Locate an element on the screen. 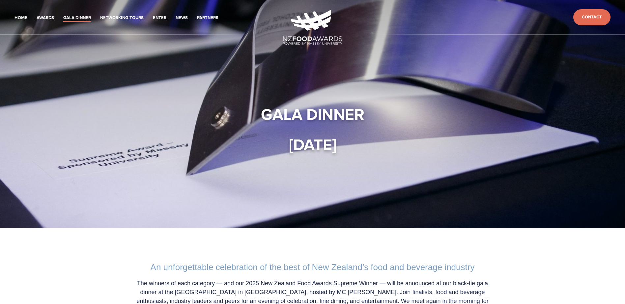 Image resolution: width=625 pixels, height=304 pixels. a: Partners is located at coordinates (208, 18).